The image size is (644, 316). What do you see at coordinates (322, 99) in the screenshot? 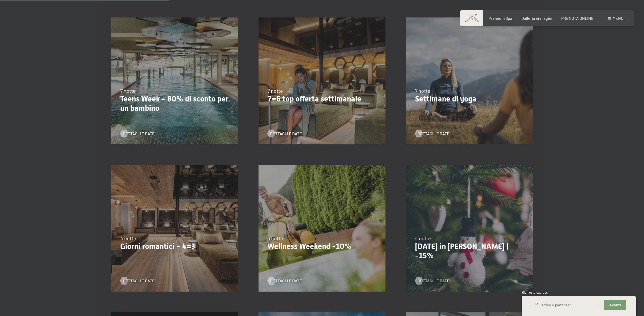
I see `p: 7=6 top offerta settimanale` at bounding box center [322, 99].